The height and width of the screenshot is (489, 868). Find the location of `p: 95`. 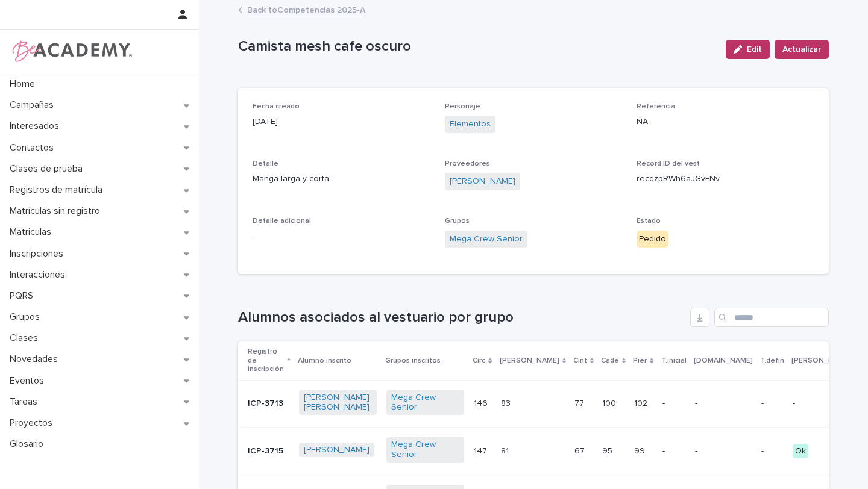

p: 95 is located at coordinates (608, 450).